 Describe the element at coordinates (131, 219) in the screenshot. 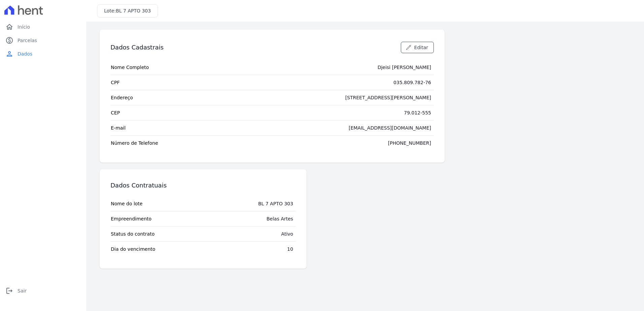

I see `span: Empreendimento` at that location.